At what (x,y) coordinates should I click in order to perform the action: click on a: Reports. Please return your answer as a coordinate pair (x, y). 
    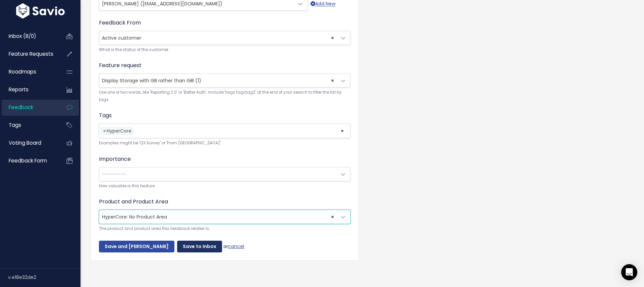
    Looking at the image, I should click on (29, 90).